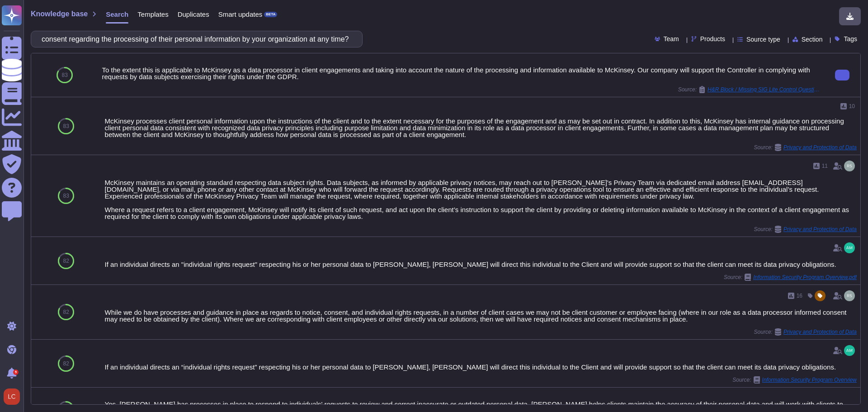 This screenshot has height=412, width=868. I want to click on div: McKinsey processes client personal information upon the instructions of the client and to the ext..., so click(480, 128).